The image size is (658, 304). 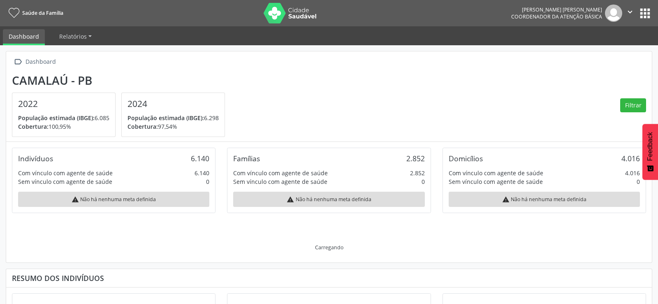 I want to click on h4: 2022, so click(x=64, y=104).